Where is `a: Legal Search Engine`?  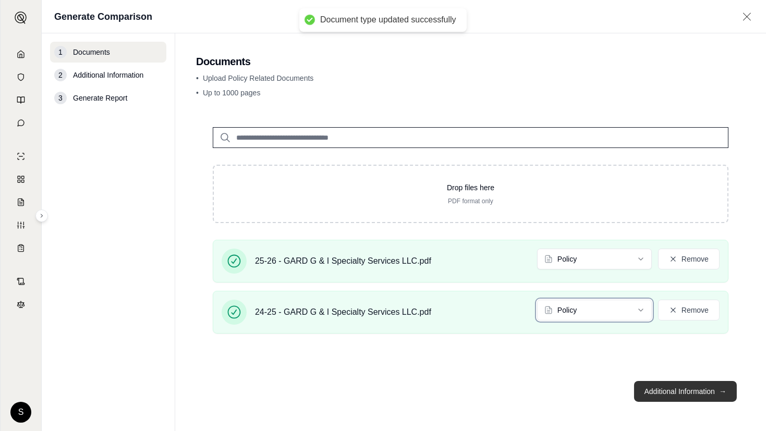 a: Legal Search Engine is located at coordinates (21, 304).